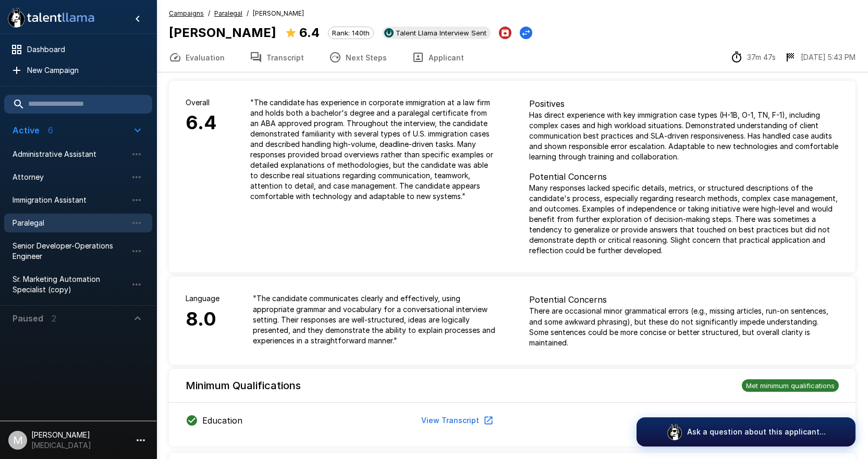 The height and width of the screenshot is (459, 868). What do you see at coordinates (506, 33) in the screenshot?
I see `button: Archive Applicant` at bounding box center [506, 33].